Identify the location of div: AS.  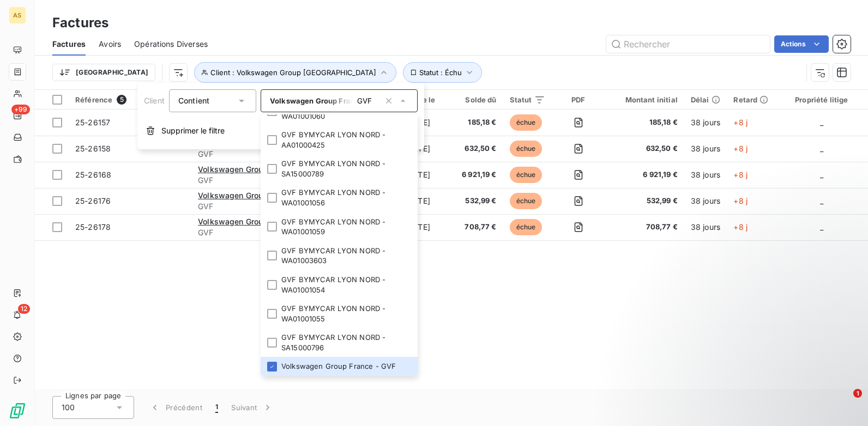
(18, 15).